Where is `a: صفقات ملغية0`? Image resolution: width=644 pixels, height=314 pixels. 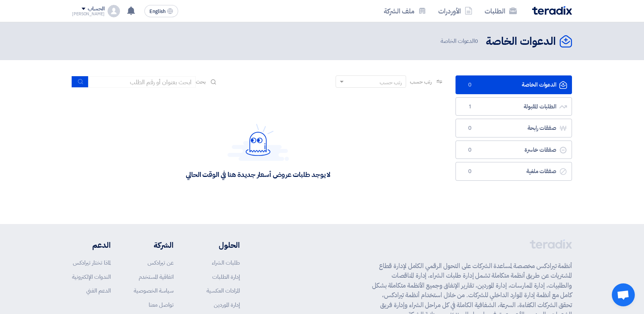 a: صفقات ملغية0 is located at coordinates (514, 171).